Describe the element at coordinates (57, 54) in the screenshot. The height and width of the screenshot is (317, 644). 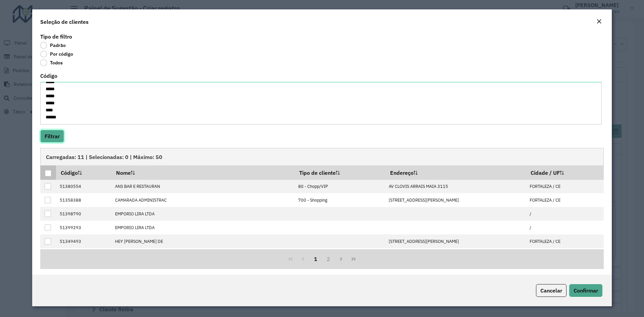
I see `label: Por código` at that location.